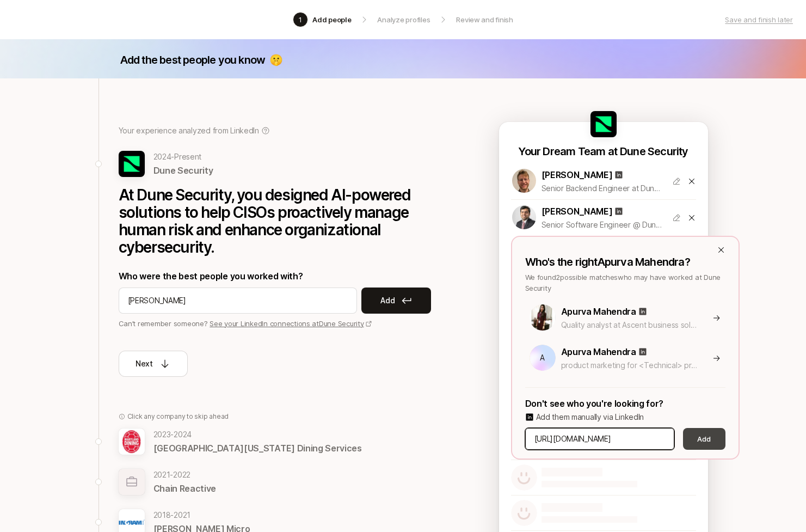 This screenshot has height=532, width=806. I want to click on img: 1691021525867, so click(543, 317).